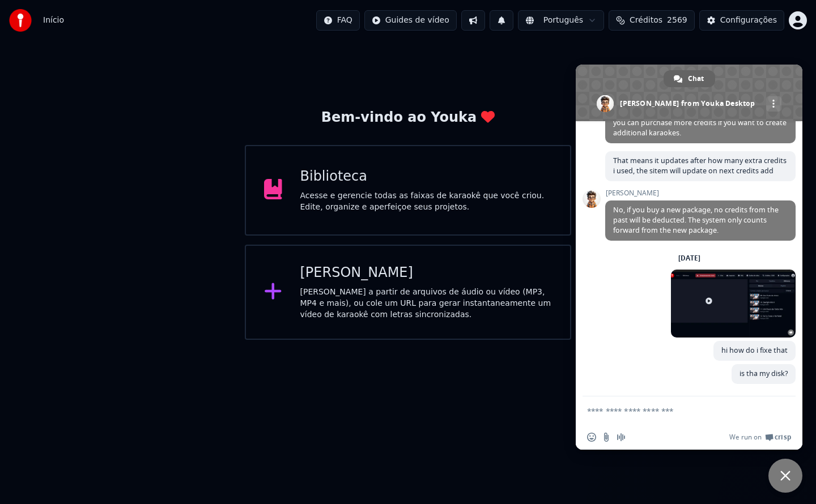 Image resolution: width=816 pixels, height=504 pixels. I want to click on span: Início, so click(53, 20).